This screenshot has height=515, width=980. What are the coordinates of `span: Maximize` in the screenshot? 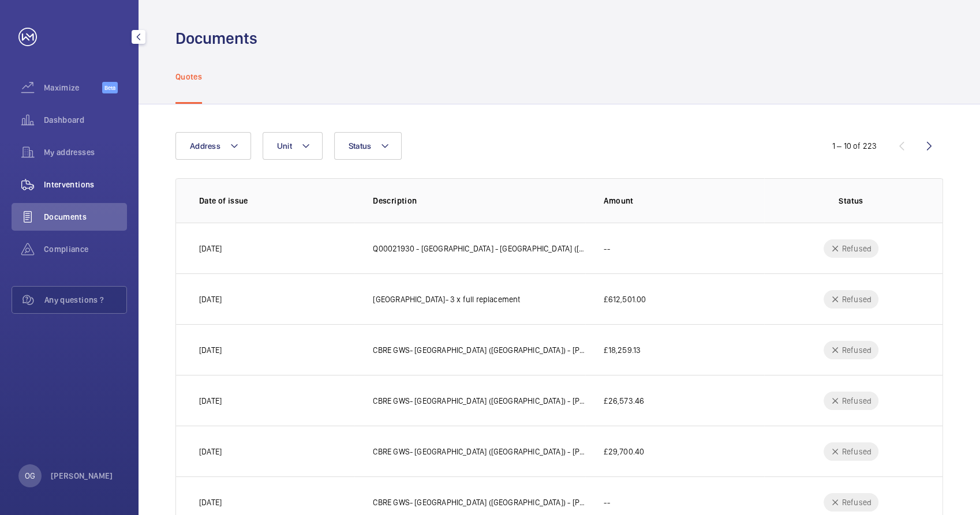 It's located at (73, 88).